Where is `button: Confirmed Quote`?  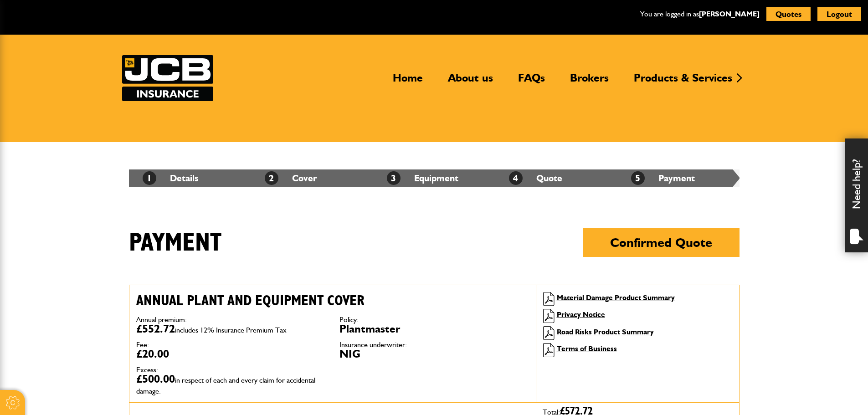 button: Confirmed Quote is located at coordinates (661, 242).